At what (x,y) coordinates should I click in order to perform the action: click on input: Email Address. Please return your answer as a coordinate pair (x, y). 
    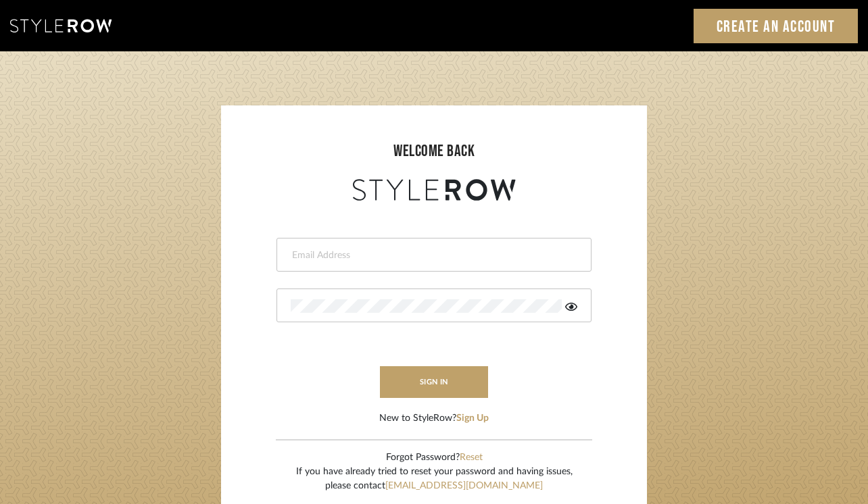
    Looking at the image, I should click on (432, 255).